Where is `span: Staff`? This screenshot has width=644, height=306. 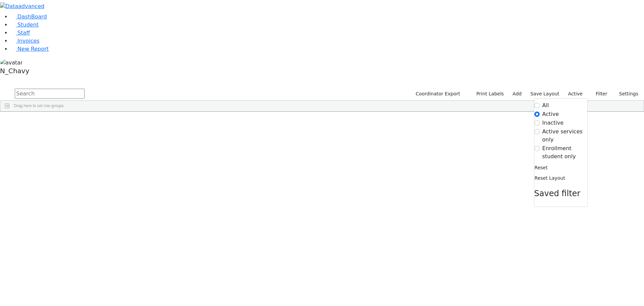 span: Staff is located at coordinates (23, 33).